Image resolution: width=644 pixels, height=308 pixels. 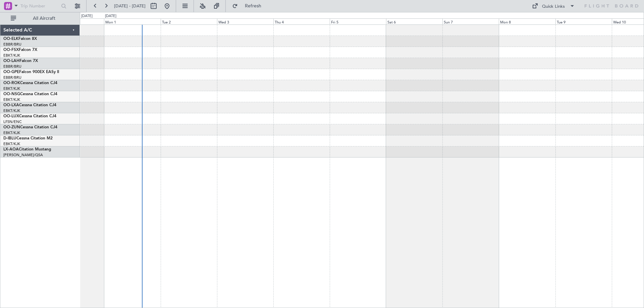 What do you see at coordinates (253, 6) in the screenshot?
I see `span: Refresh` at bounding box center [253, 6].